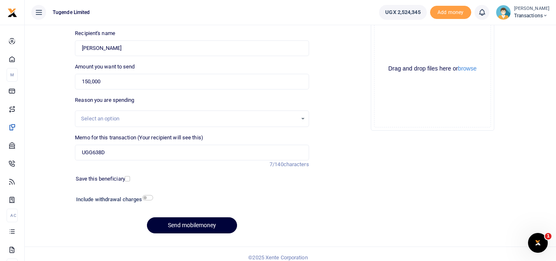  I want to click on span: UGX 2,524,345, so click(403, 12).